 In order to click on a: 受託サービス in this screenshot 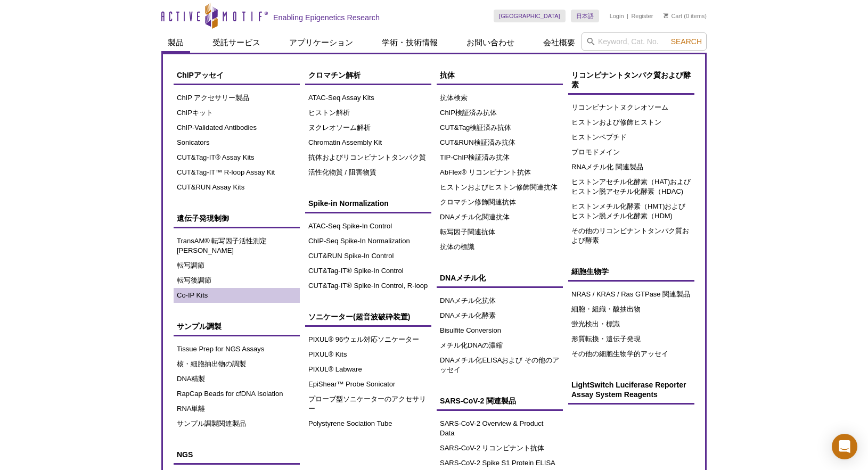, I will do `click(236, 43)`.